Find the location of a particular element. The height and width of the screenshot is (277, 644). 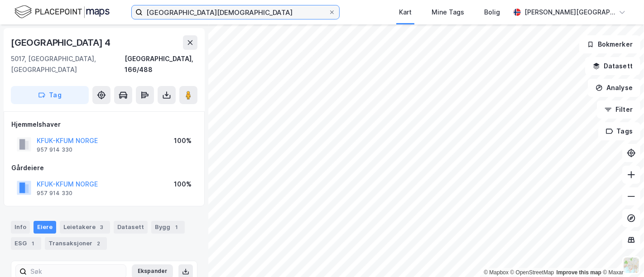

div: Transaksjoner is located at coordinates (76, 244).